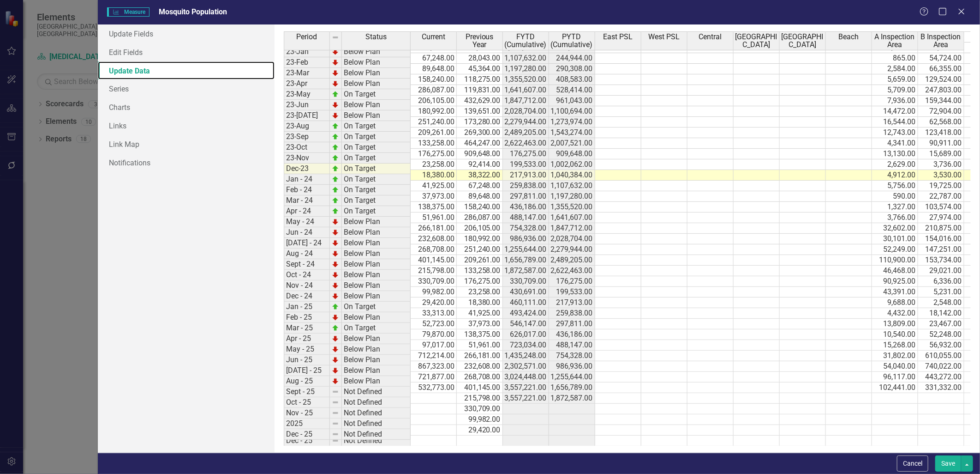  Describe the element at coordinates (942, 303) in the screenshot. I see `td: 2,548.00` at that location.